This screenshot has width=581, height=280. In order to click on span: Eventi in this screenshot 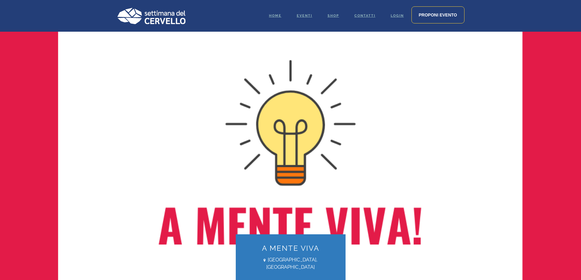, I will do `click(304, 16)`.